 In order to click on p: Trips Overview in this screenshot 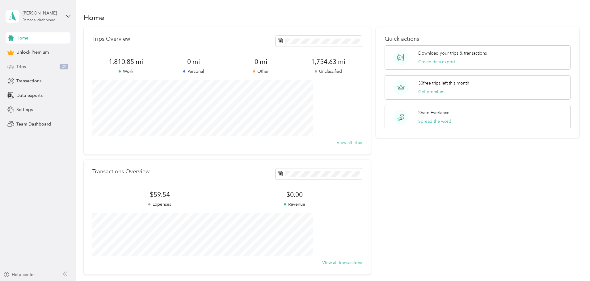, I will do `click(111, 39)`.